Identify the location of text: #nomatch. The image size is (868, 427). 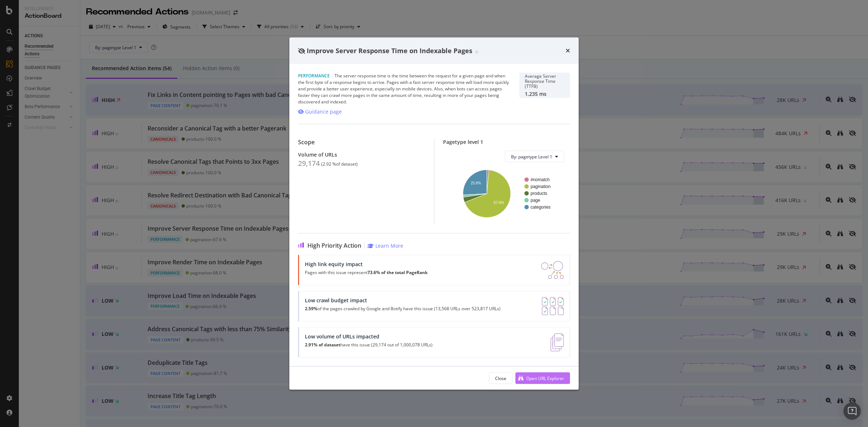
(540, 180).